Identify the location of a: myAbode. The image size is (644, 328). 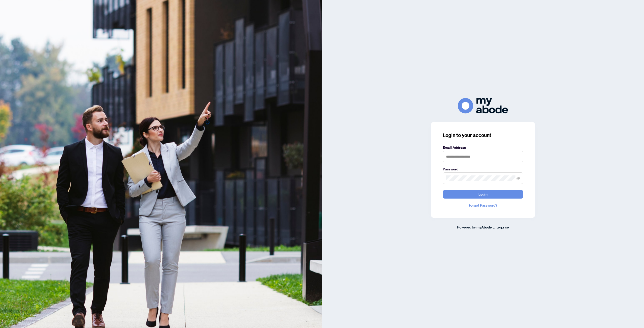
(484, 227).